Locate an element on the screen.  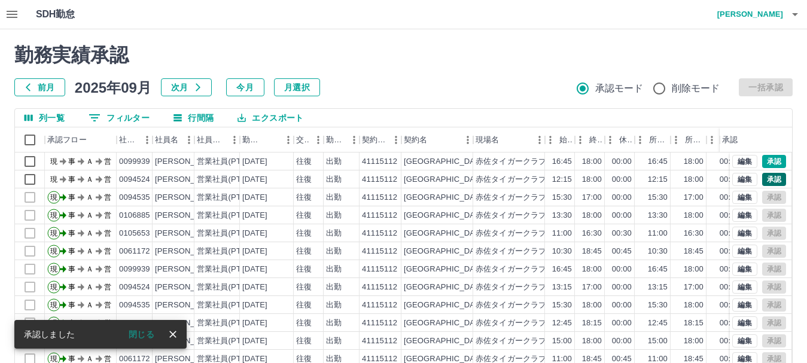
div: 12:45 is located at coordinates (562, 323).